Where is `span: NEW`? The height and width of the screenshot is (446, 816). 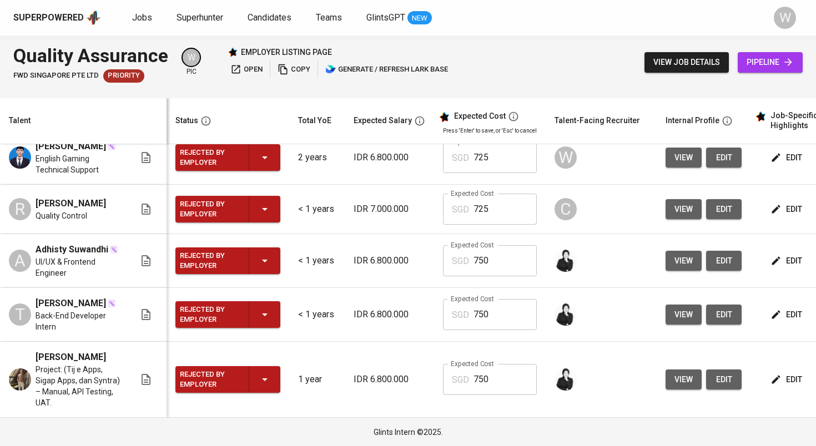
span: NEW is located at coordinates (419, 18).